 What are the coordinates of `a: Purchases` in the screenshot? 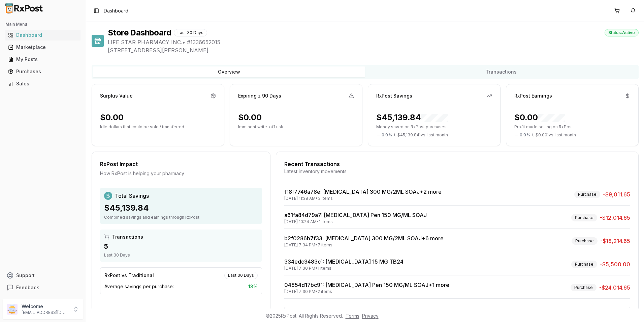 It's located at (43, 71).